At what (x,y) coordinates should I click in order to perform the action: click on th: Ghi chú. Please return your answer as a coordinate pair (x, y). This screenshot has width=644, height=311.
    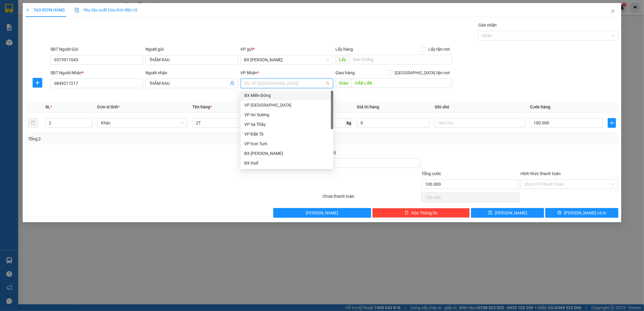
    Looking at the image, I should click on (480, 107).